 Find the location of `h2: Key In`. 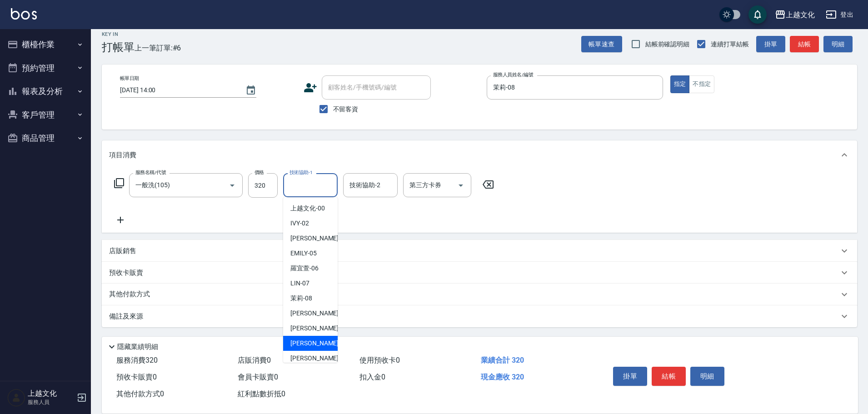

h2: Key In is located at coordinates (119, 34).